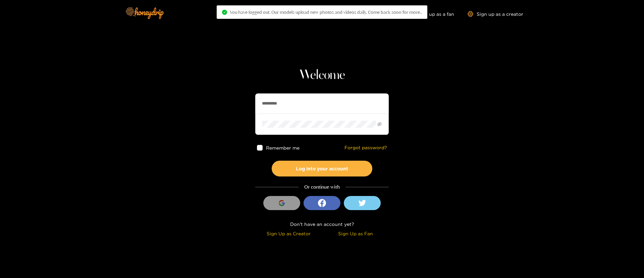 Image resolution: width=644 pixels, height=278 pixels. Describe the element at coordinates (288, 233) in the screenshot. I see `div: Sign Up as Creator` at that location.